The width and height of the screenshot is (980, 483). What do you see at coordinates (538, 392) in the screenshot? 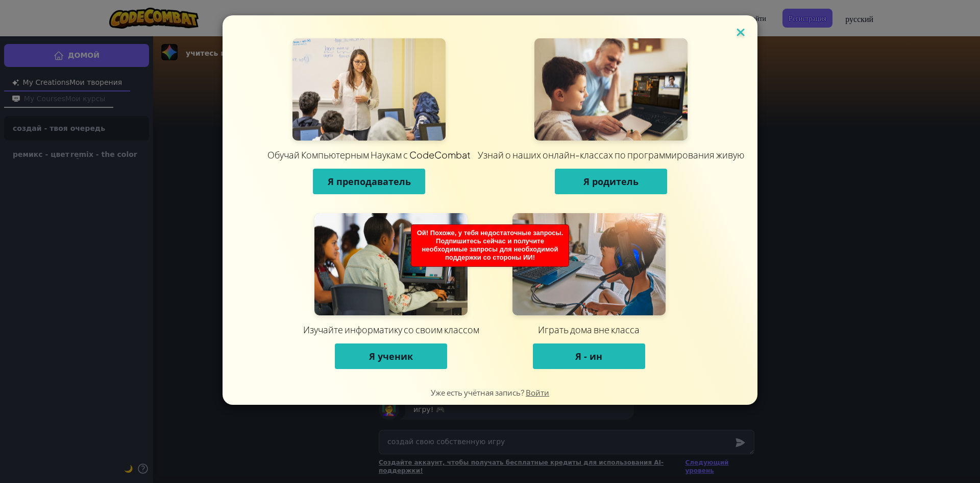
I see `font: Войти` at bounding box center [538, 392].